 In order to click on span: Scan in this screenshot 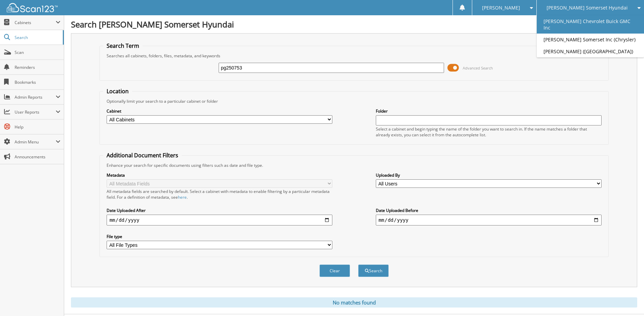, I will do `click(37, 52)`.